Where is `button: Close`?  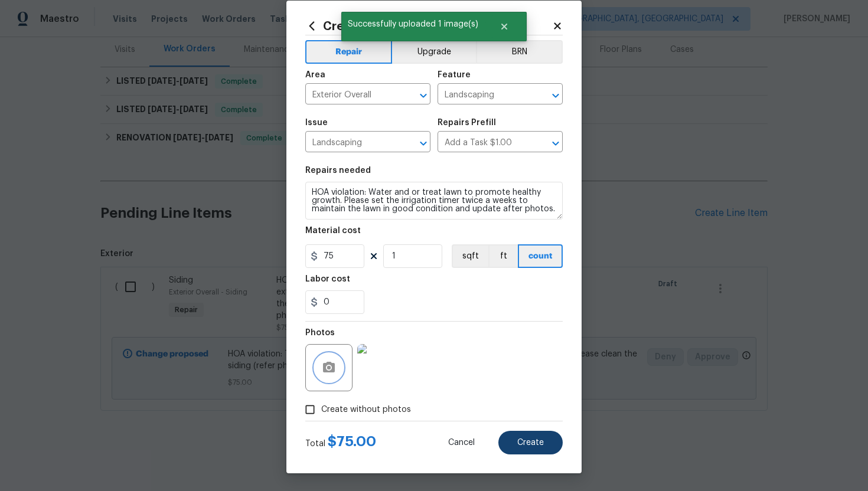
button: Close is located at coordinates (504, 26).